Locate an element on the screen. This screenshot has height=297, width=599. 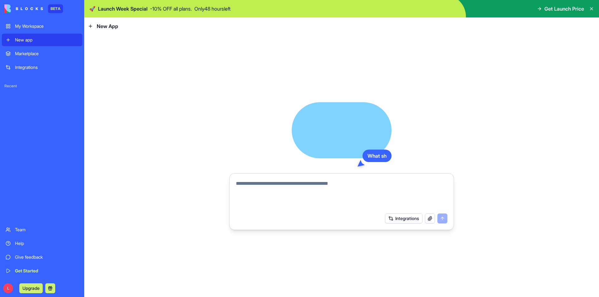
div: Team is located at coordinates (47, 230).